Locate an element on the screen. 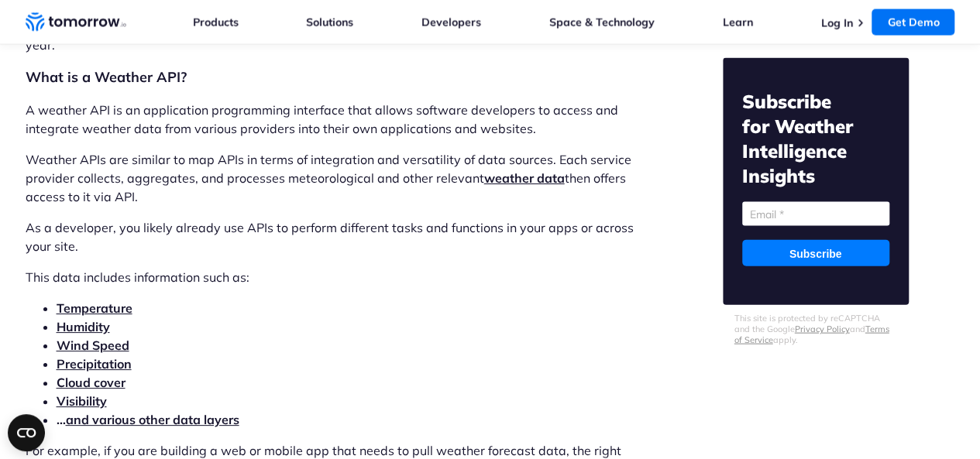  h2: What is a Weather API? is located at coordinates (333, 78).